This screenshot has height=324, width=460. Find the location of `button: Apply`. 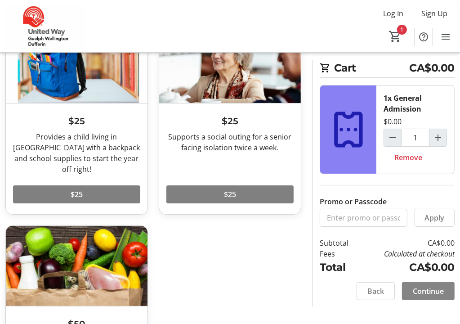

button: Apply is located at coordinates (435, 218).